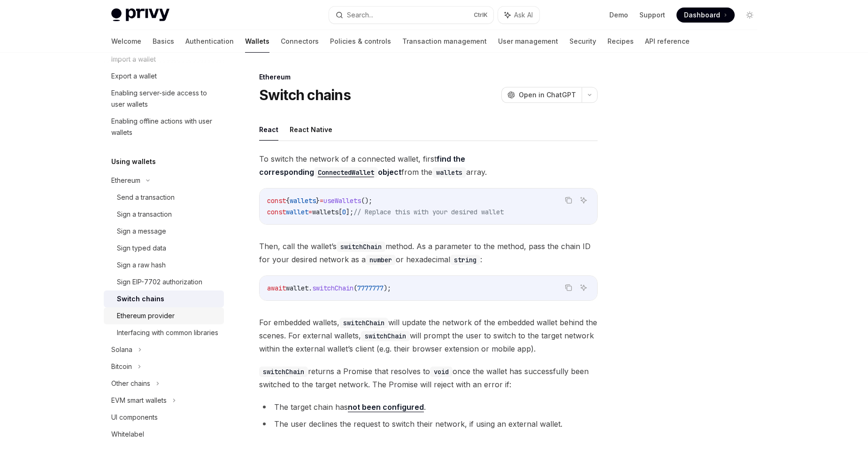  What do you see at coordinates (141, 15) in the screenshot?
I see `img: light logo` at bounding box center [141, 15].